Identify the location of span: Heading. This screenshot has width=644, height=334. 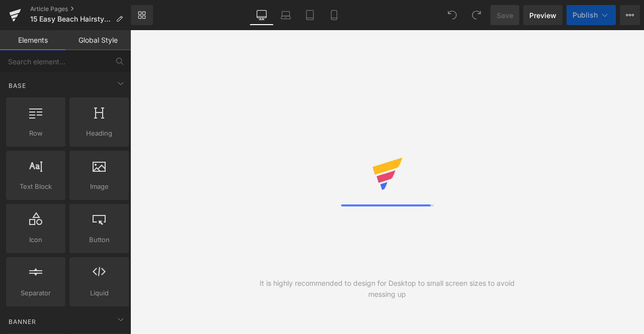
(99, 133).